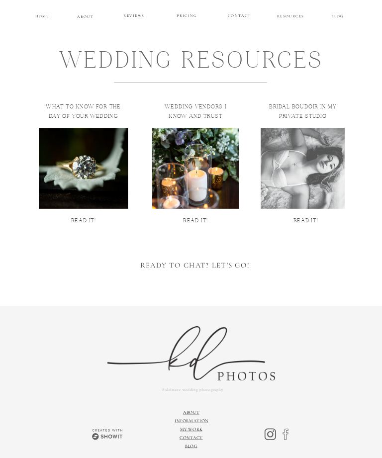 This screenshot has width=382, height=458. Describe the element at coordinates (337, 15) in the screenshot. I see `a: BLOG` at that location.